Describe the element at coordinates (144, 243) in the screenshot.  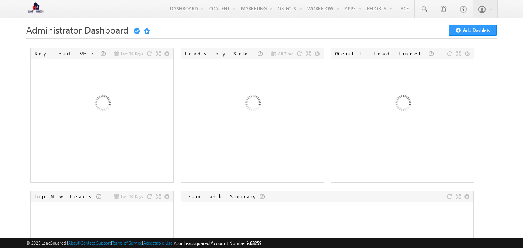
I see `span: © 2025 LeadSquared | | | | |` at that location.